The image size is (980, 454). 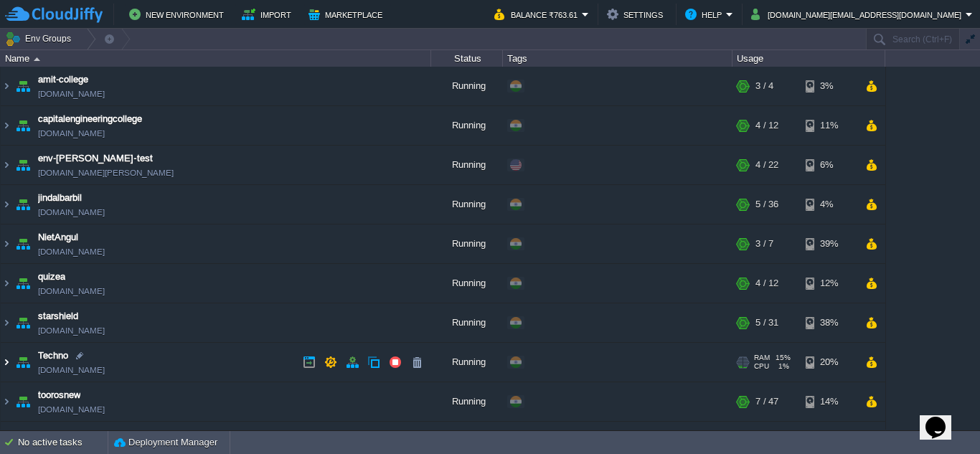 What do you see at coordinates (216, 58) in the screenshot?
I see `div: Name` at bounding box center [216, 58].